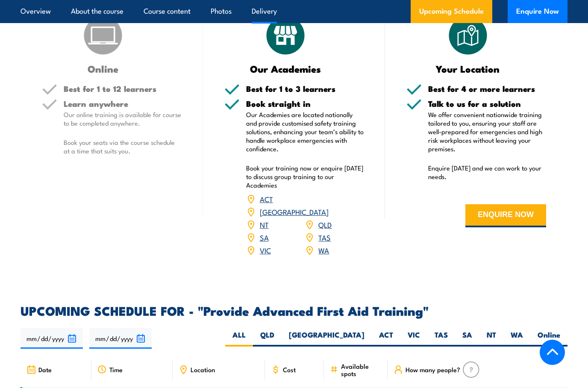 This screenshot has height=388, width=588. What do you see at coordinates (203, 369) in the screenshot?
I see `span: Location` at bounding box center [203, 369].